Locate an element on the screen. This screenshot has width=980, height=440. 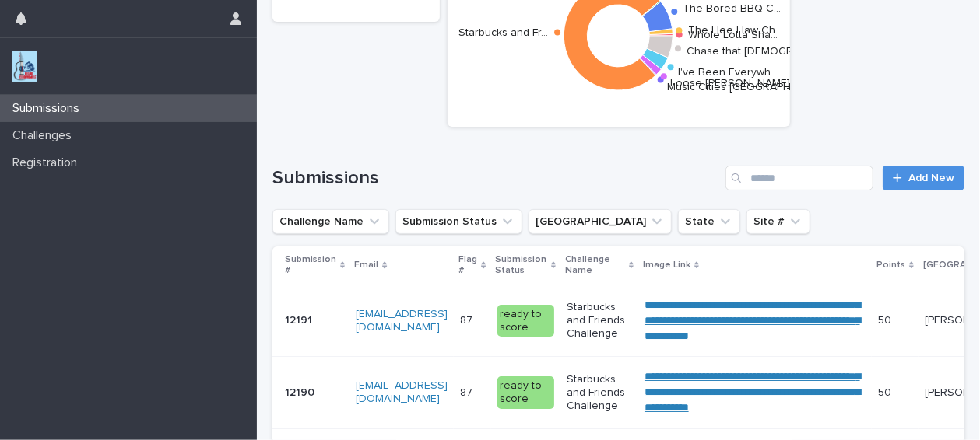
p: Points is located at coordinates (891, 265).